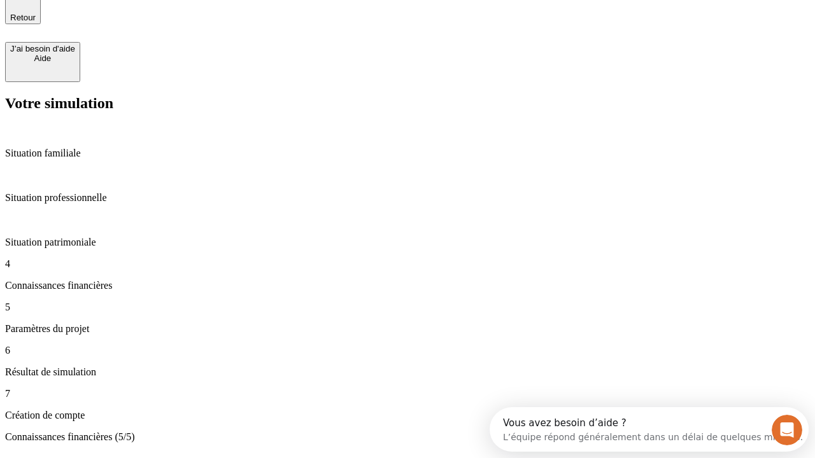  Describe the element at coordinates (163, 27) in the screenshot. I see `div: L’équipe répond généralement dans un délai de quelques minutes.` at that location.